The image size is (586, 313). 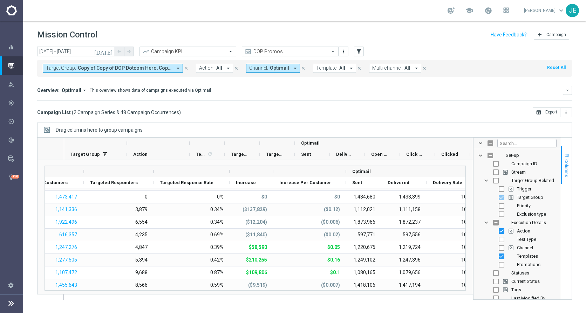 I want to click on div: 1,418,106, so click(x=363, y=285).